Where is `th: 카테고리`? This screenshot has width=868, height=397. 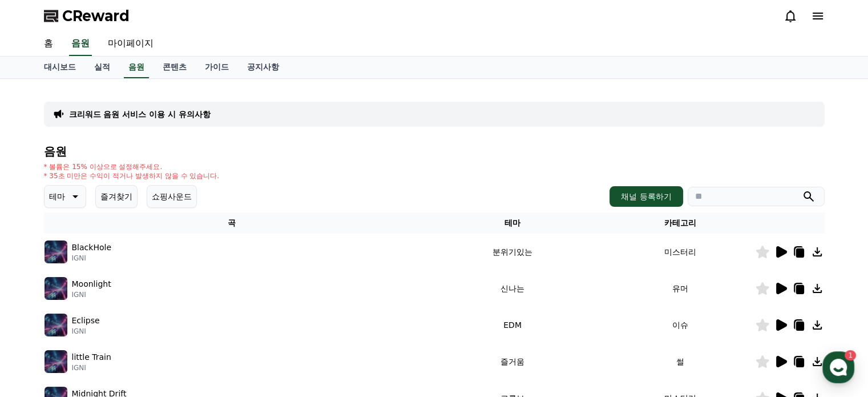 th: 카테고리 is located at coordinates (680, 223).